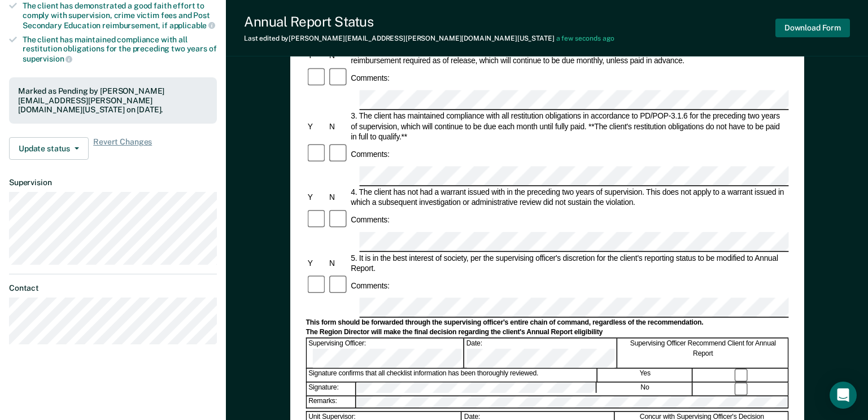 This screenshot has height=420, width=868. I want to click on button: Update status, so click(49, 148).